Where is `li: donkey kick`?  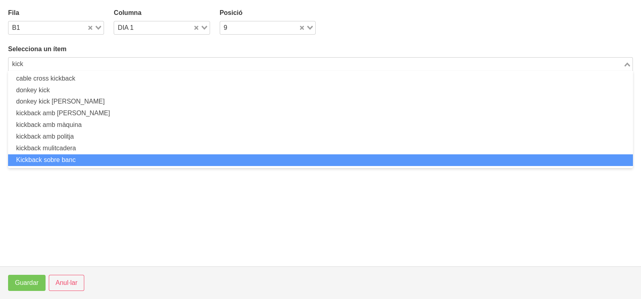
li: donkey kick is located at coordinates (320, 90).